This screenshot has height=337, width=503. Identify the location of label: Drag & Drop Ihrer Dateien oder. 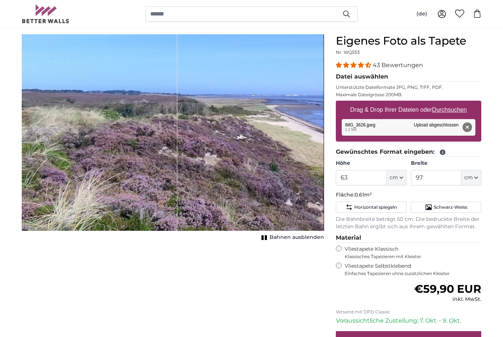
(408, 110).